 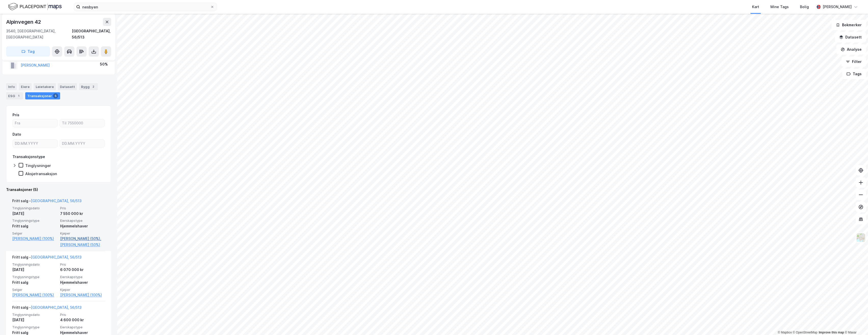 I want to click on div: ESG, so click(x=15, y=96).